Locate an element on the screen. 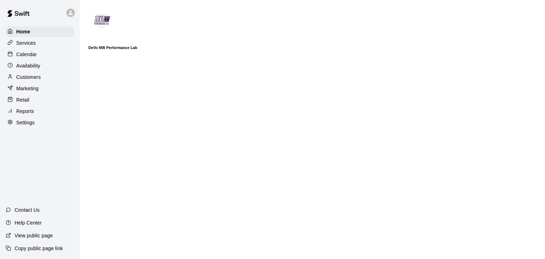 The width and height of the screenshot is (545, 259). p: Help Center is located at coordinates (28, 223).